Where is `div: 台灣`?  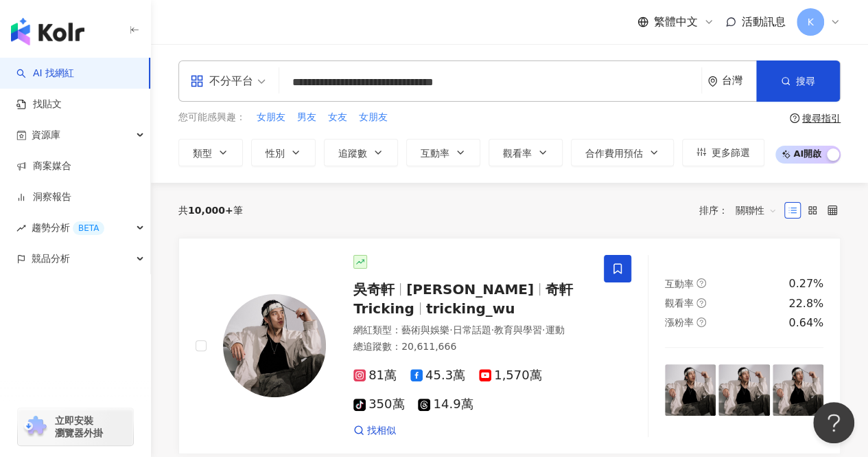 div: 台灣 is located at coordinates (739, 80).